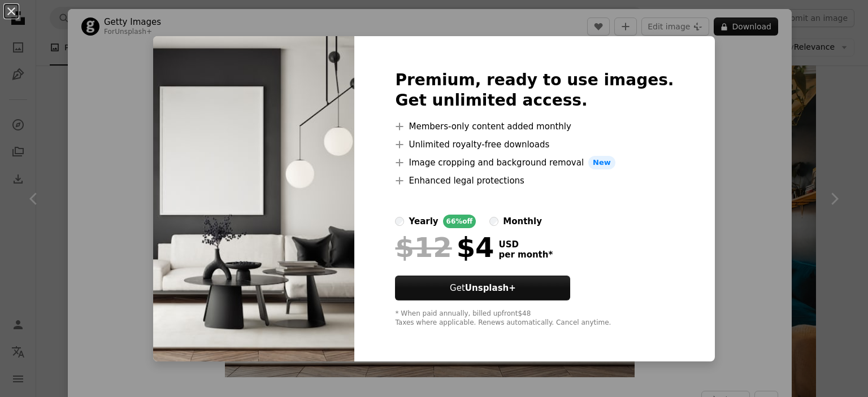 Image resolution: width=868 pixels, height=397 pixels. I want to click on div: $4, so click(445, 248).